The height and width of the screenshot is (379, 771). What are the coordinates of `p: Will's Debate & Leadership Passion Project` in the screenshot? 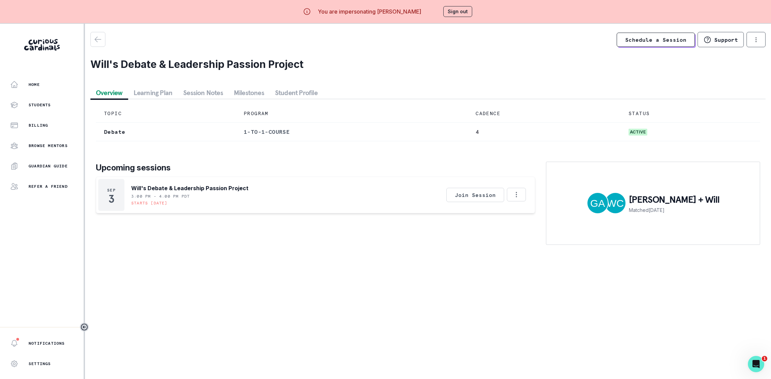 It's located at (190, 188).